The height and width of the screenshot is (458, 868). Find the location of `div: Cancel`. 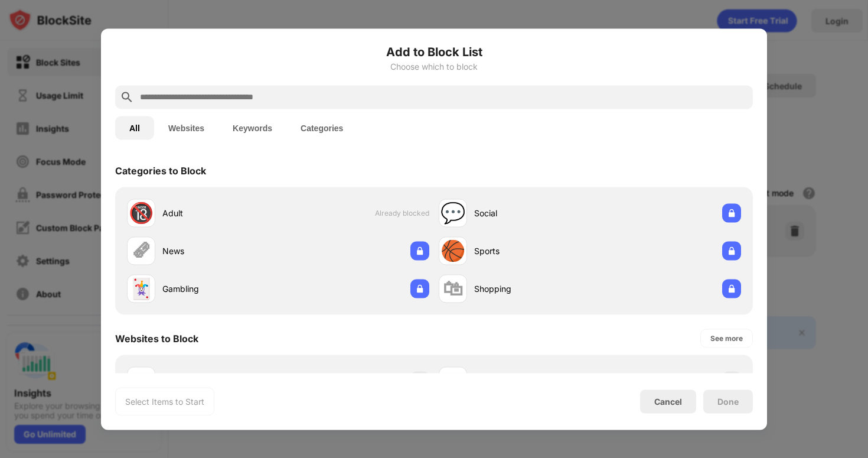

div: Cancel is located at coordinates (668, 401).